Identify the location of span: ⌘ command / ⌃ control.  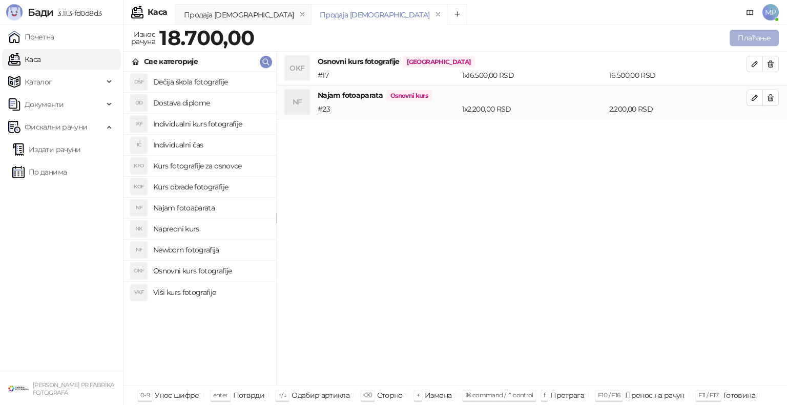
(499, 395).